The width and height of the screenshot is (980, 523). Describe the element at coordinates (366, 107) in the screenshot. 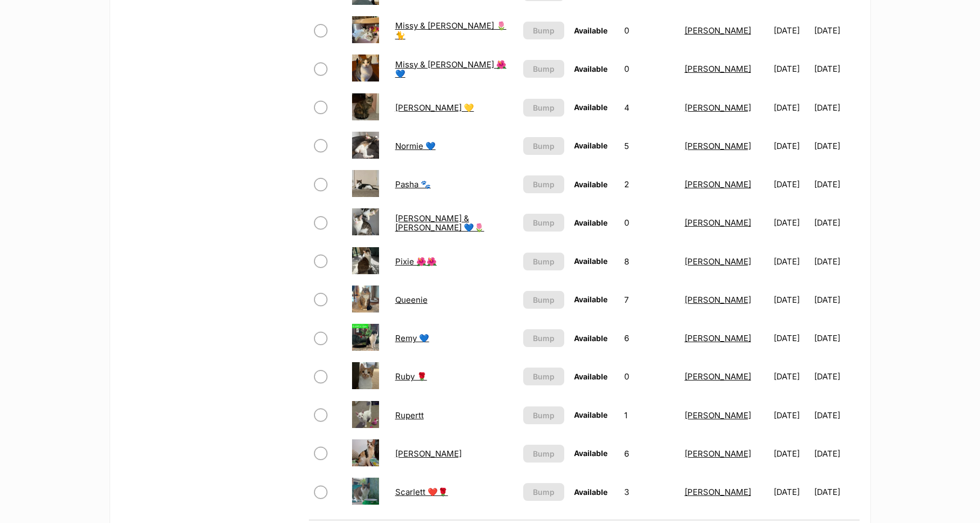

I see `img: Mona 💛` at that location.